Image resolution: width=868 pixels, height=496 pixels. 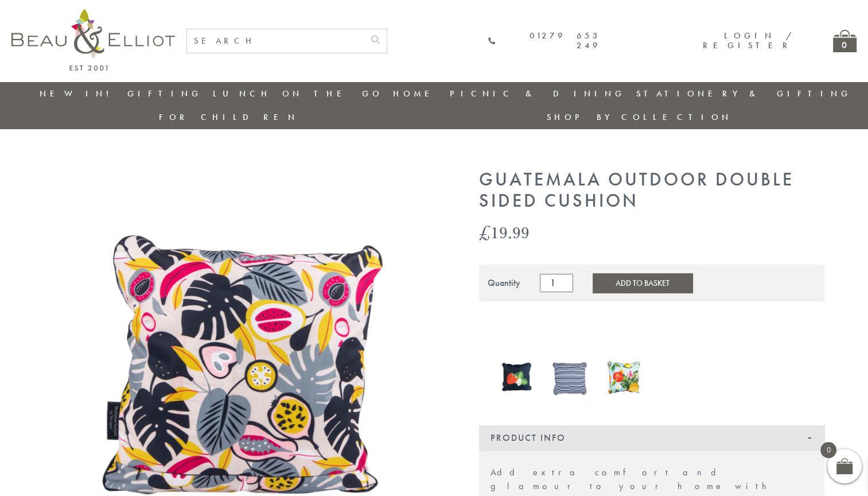 I want to click on h1: Guatemala Outdoor Double Sided Cushion, so click(x=652, y=190).